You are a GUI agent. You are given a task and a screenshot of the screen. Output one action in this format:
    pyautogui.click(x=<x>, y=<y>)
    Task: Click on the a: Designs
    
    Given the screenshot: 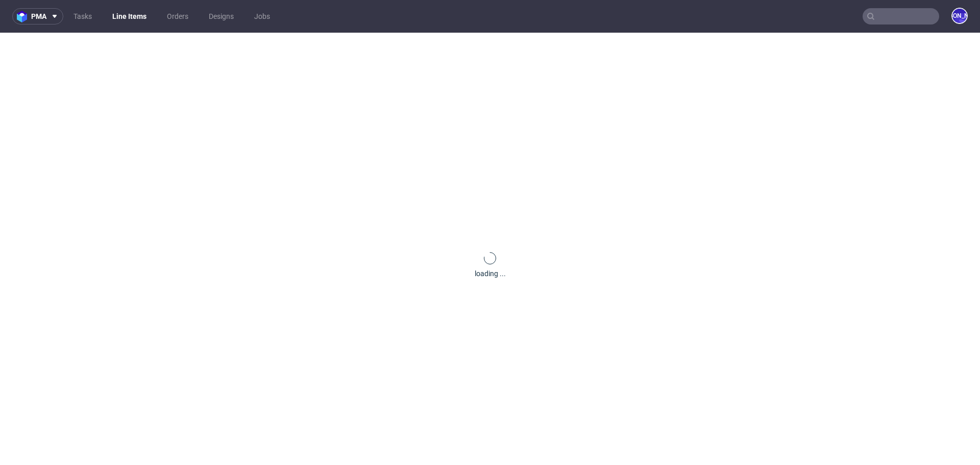 What is the action you would take?
    pyautogui.click(x=221, y=16)
    